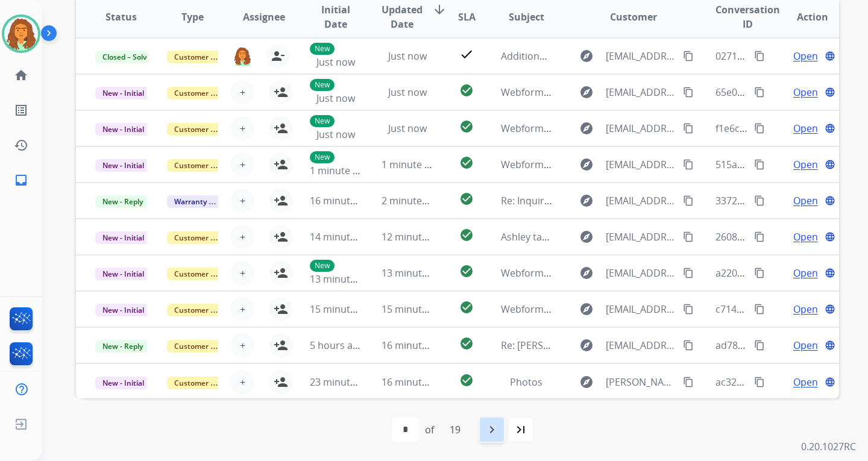  What do you see at coordinates (580, 237) in the screenshot?
I see `span: Ashley table - manufacturer sticker` at bounding box center [580, 237].